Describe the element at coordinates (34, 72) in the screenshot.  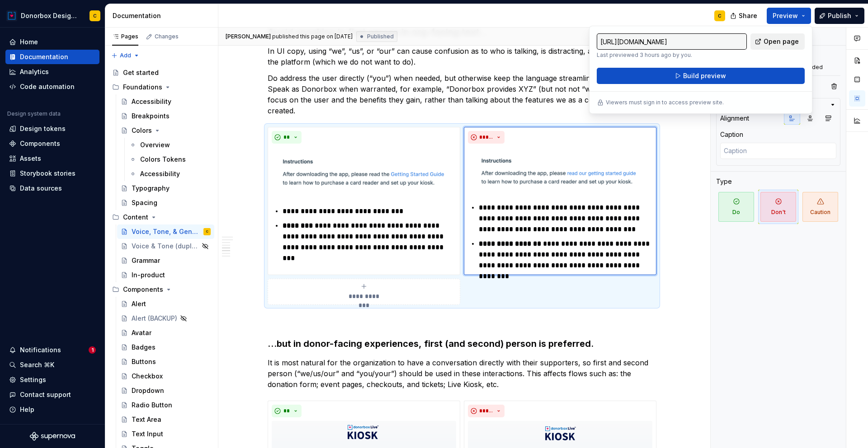
I see `div: Analytics` at that location.